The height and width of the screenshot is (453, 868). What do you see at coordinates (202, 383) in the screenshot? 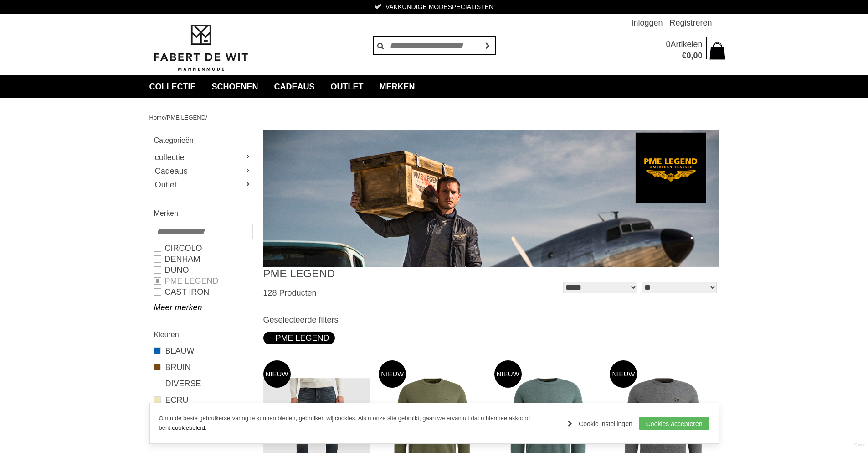
I see `a: DIVERSE` at bounding box center [202, 383].